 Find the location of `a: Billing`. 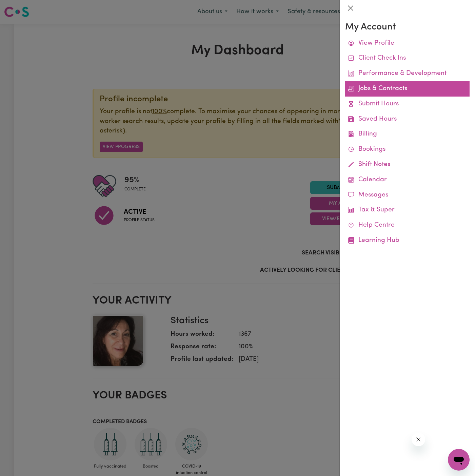

a: Billing is located at coordinates (407, 134).